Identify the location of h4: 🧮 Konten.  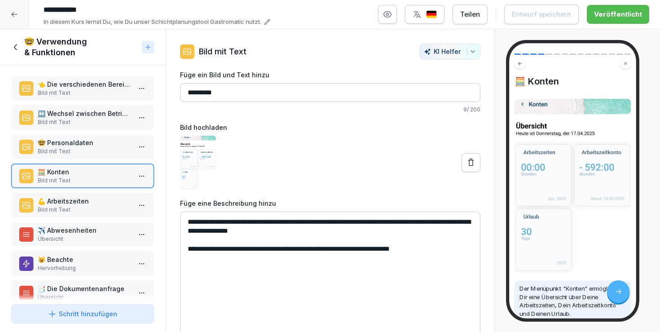
(572, 81).